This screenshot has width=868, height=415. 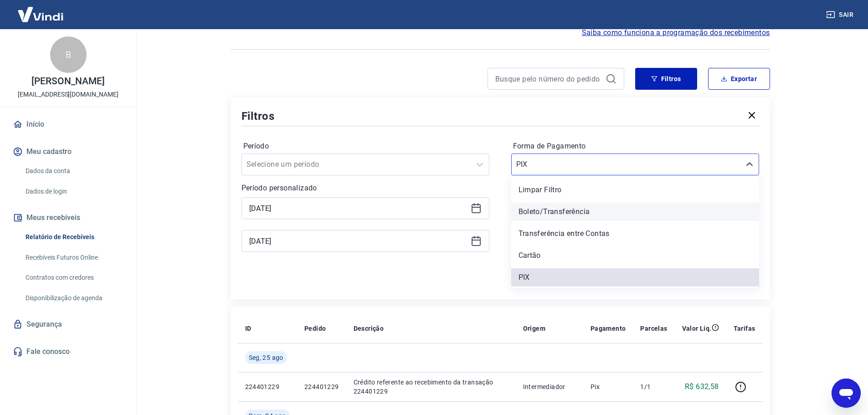 I want to click on div: Limpar Filtro, so click(x=635, y=190).